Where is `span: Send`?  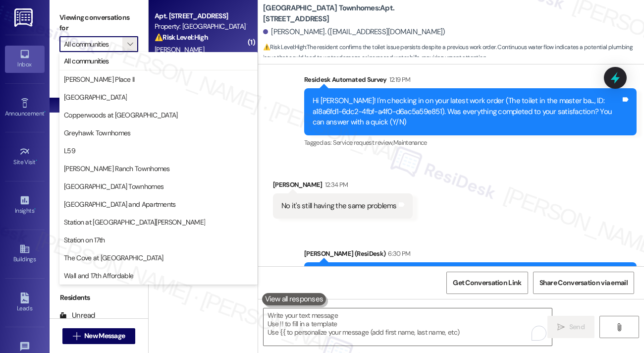 span: Send is located at coordinates (577, 327).